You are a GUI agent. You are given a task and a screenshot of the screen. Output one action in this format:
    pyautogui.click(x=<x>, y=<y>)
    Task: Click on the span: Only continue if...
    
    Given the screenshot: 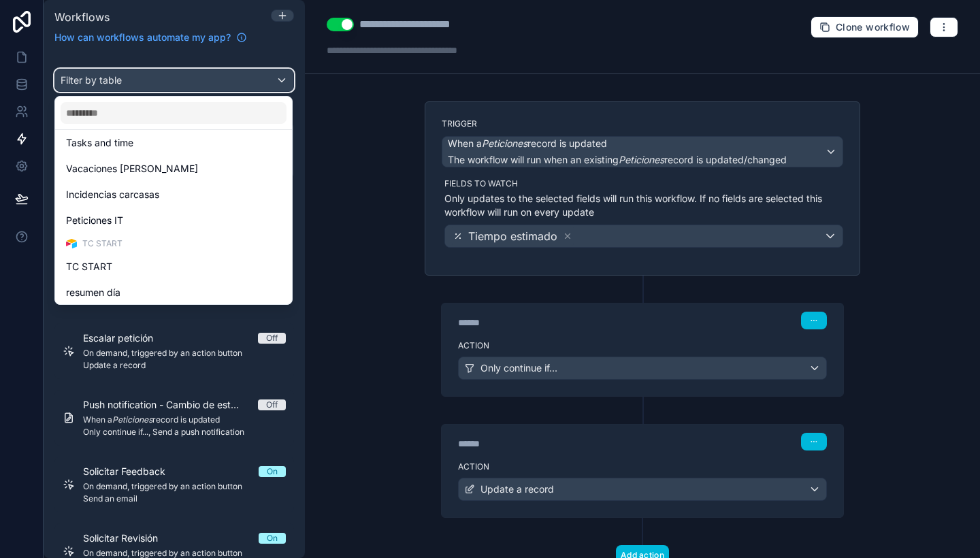 What is the action you would take?
    pyautogui.click(x=519, y=368)
    